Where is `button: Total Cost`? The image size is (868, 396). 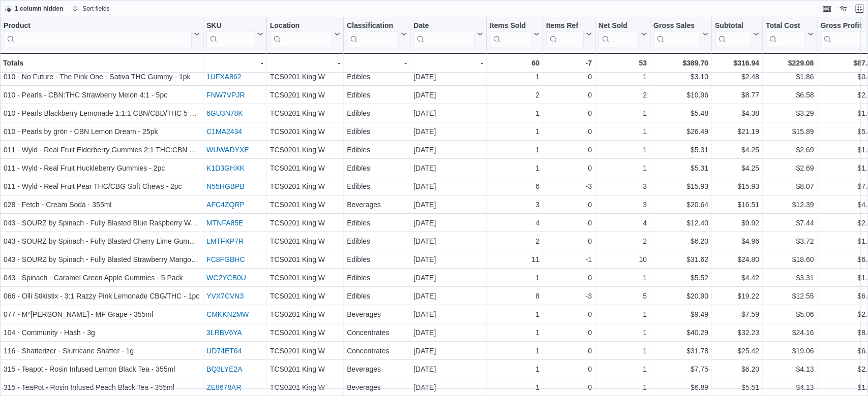 button: Total Cost is located at coordinates (789, 34).